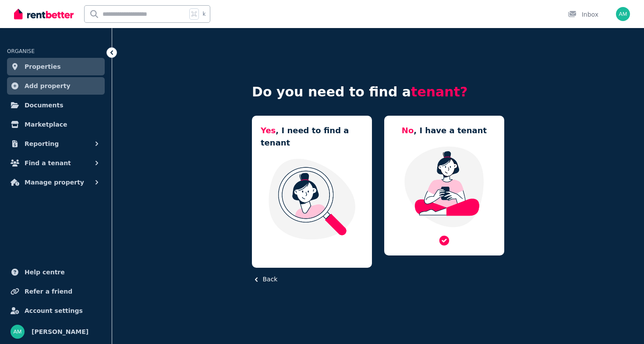 This screenshot has height=344, width=644. What do you see at coordinates (54, 182) in the screenshot?
I see `span: Manage property` at bounding box center [54, 182].